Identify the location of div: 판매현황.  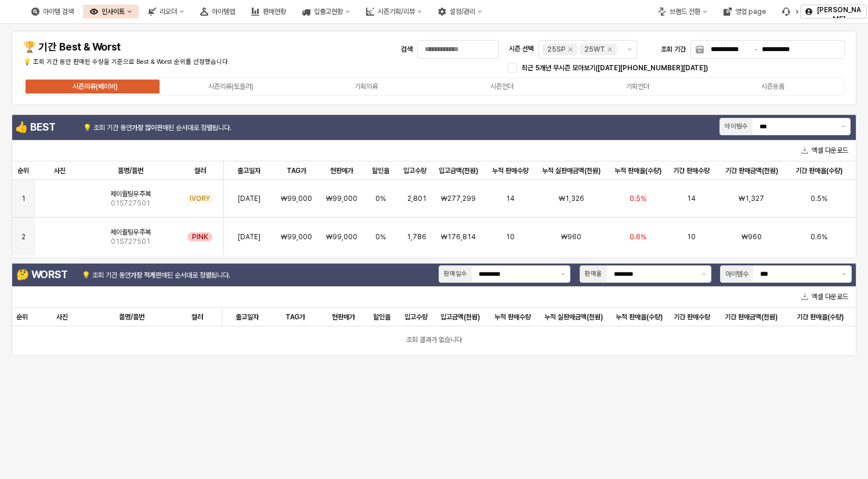
(275, 12).